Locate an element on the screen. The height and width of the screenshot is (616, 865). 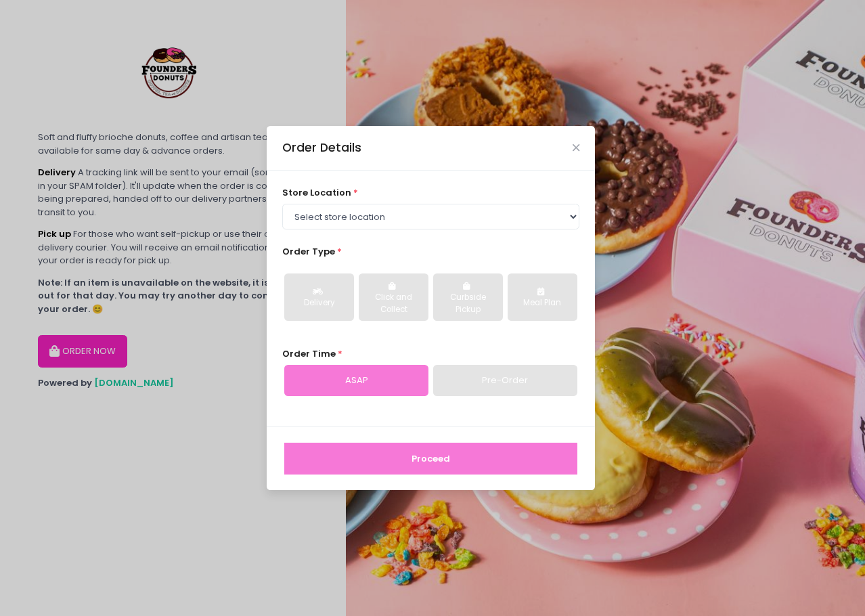
span: Order Type is located at coordinates (309, 251).